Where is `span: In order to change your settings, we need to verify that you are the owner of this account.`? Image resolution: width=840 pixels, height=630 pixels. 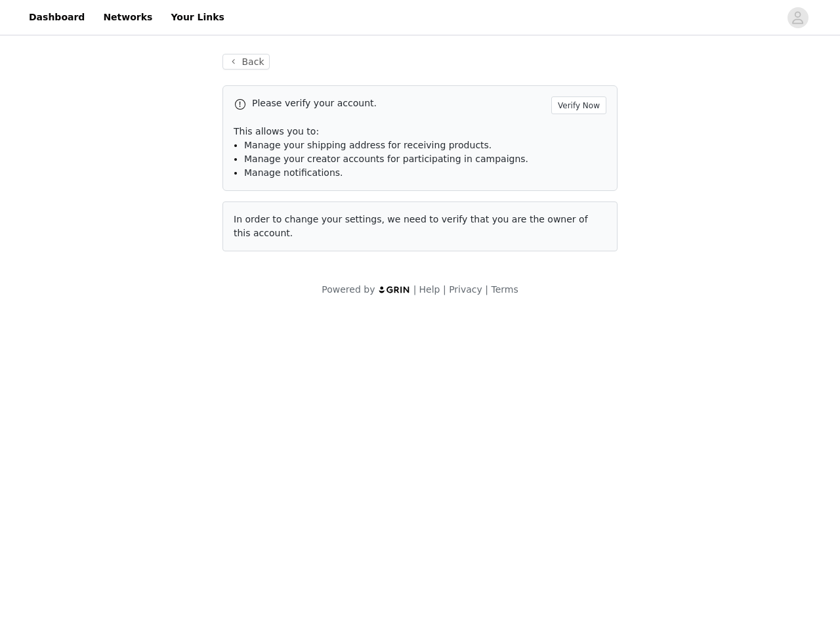
span: In order to change your settings, we need to verify that you are the owner of this account. is located at coordinates (411, 226).